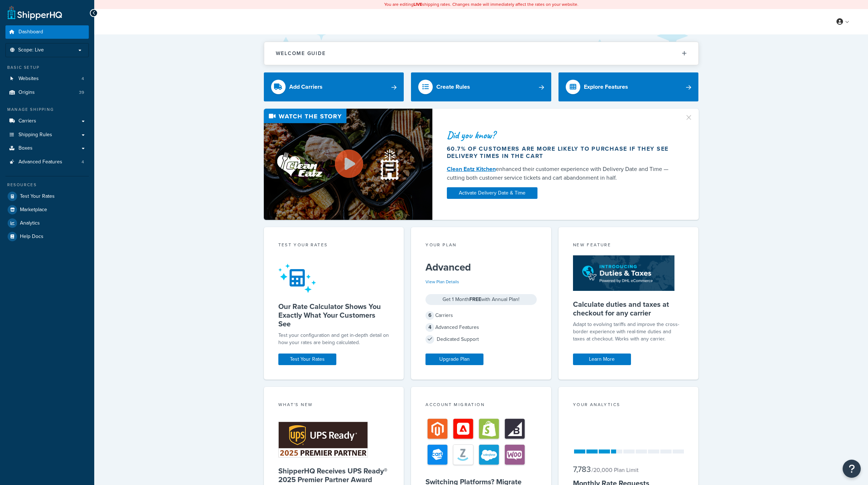 This screenshot has height=485, width=868. Describe the element at coordinates (30, 223) in the screenshot. I see `span: Analytics` at that location.